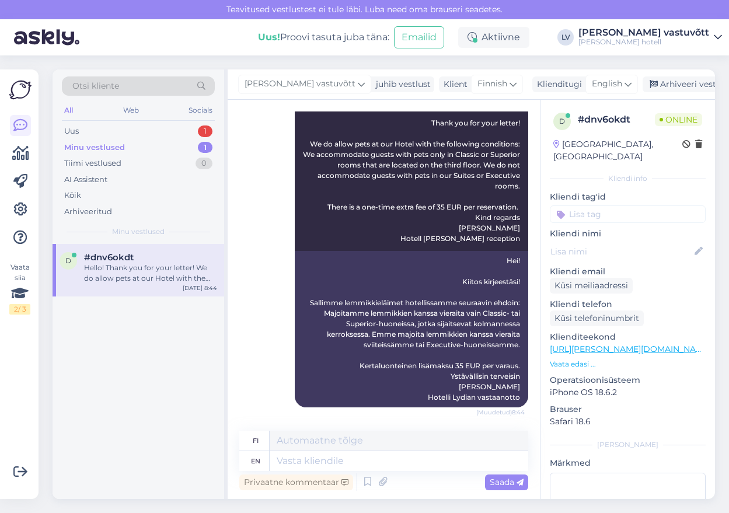  What do you see at coordinates (628, 463) in the screenshot?
I see `p: Märkmed` at bounding box center [628, 463].